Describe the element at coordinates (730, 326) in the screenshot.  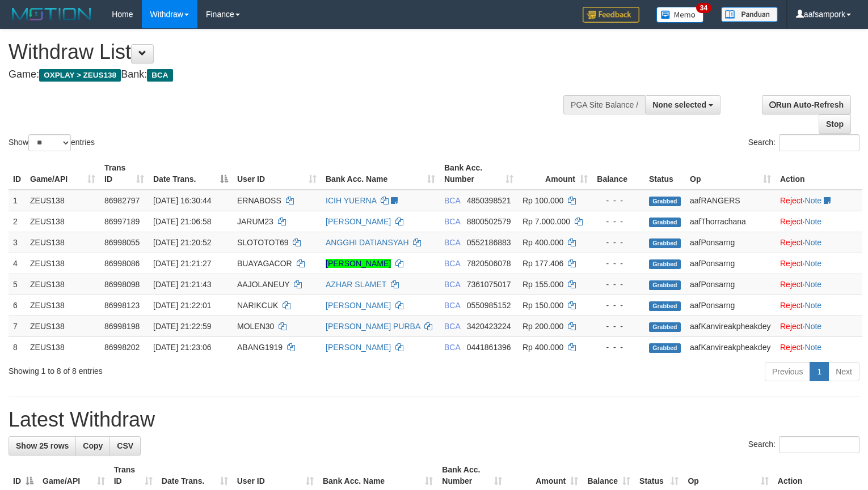
I see `td: aafKanvireakpheakdey` at that location.